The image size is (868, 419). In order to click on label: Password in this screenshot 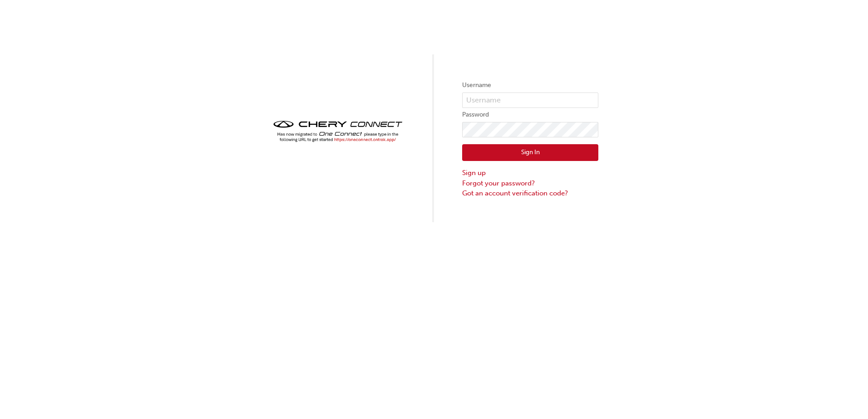, I will do `click(530, 115)`.